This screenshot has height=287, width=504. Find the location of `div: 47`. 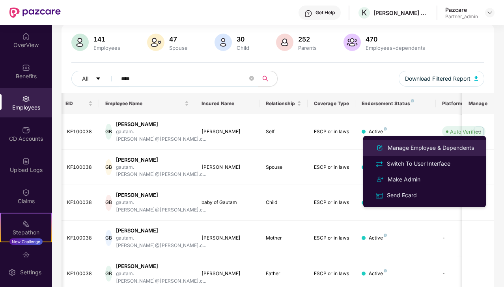

div: 47 is located at coordinates (178, 39).